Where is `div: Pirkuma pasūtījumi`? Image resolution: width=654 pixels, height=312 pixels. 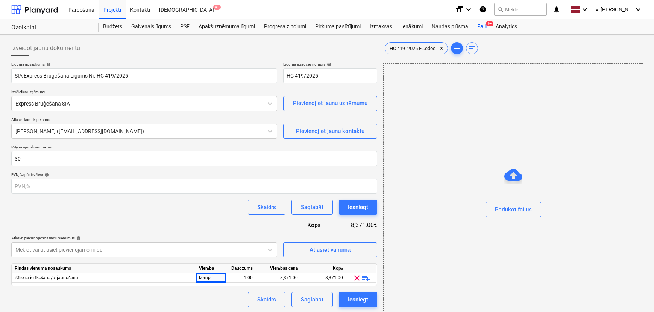
div: Pirkuma pasūtījumi is located at coordinates (338, 27).